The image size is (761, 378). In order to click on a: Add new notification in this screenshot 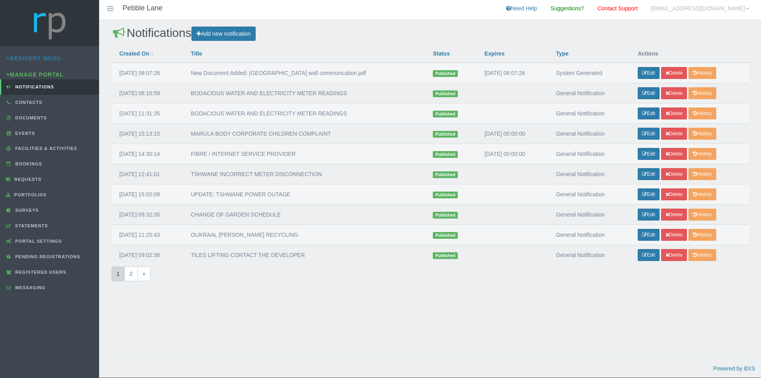, I will do `click(223, 34)`.